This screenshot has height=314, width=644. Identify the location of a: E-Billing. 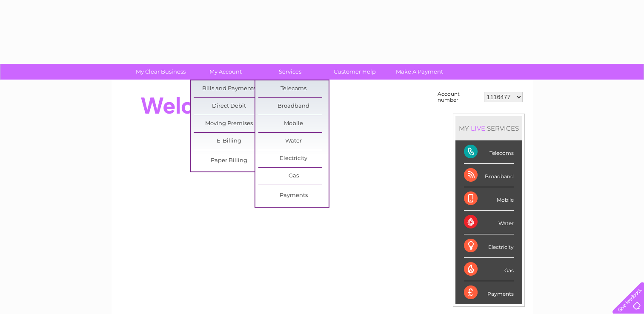
(229, 141).